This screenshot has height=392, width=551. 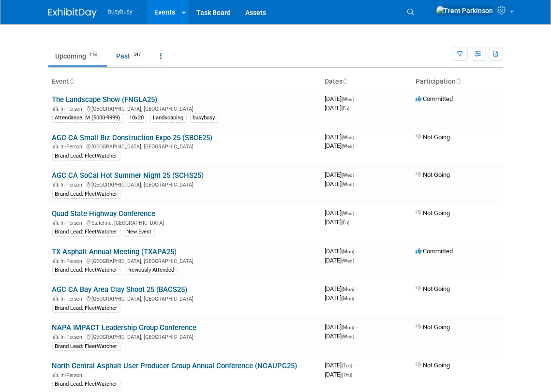 What do you see at coordinates (169, 118) in the screenshot?
I see `div: Landscaping` at bounding box center [169, 118].